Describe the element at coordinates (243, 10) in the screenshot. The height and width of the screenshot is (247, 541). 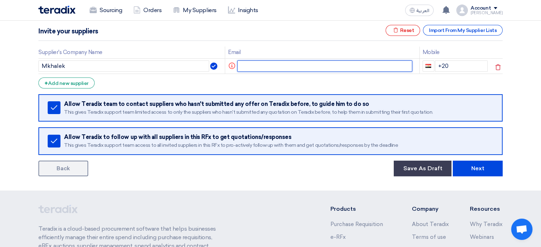
I see `a: Insights` at that location.